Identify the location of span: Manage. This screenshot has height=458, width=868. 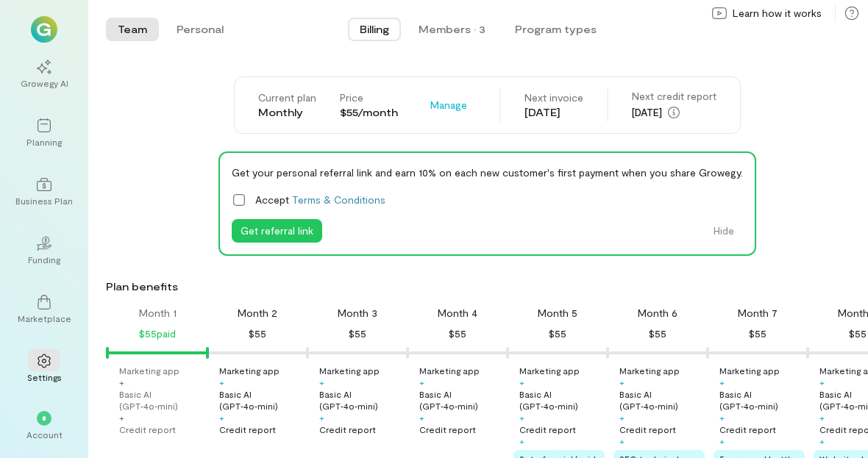
(448, 105).